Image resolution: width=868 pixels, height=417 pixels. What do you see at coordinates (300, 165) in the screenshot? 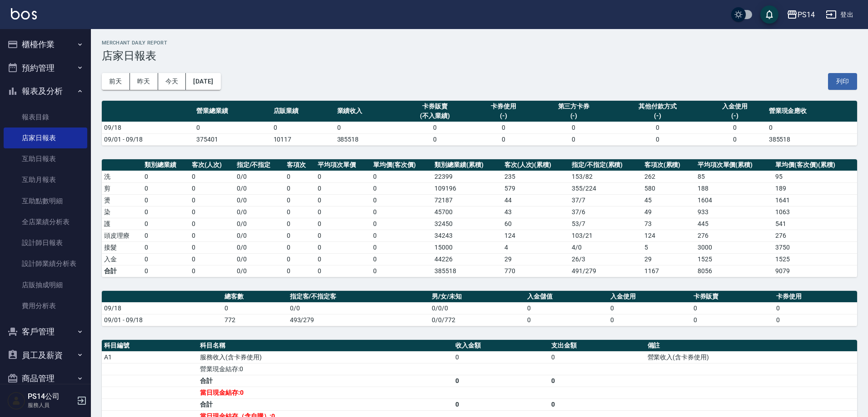
I see `th: 客項次` at bounding box center [300, 165].